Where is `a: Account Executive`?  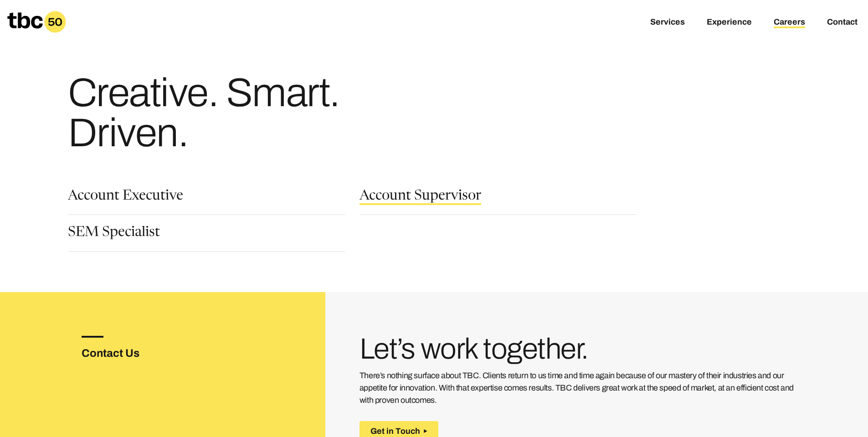
a: Account Executive is located at coordinates (125, 197).